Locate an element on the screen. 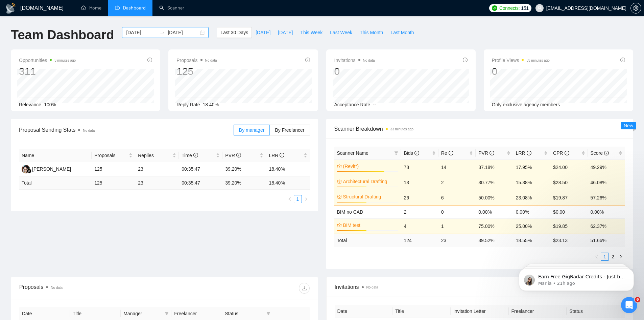 The height and width of the screenshot is (320, 644). span: Relevance is located at coordinates (30, 104).